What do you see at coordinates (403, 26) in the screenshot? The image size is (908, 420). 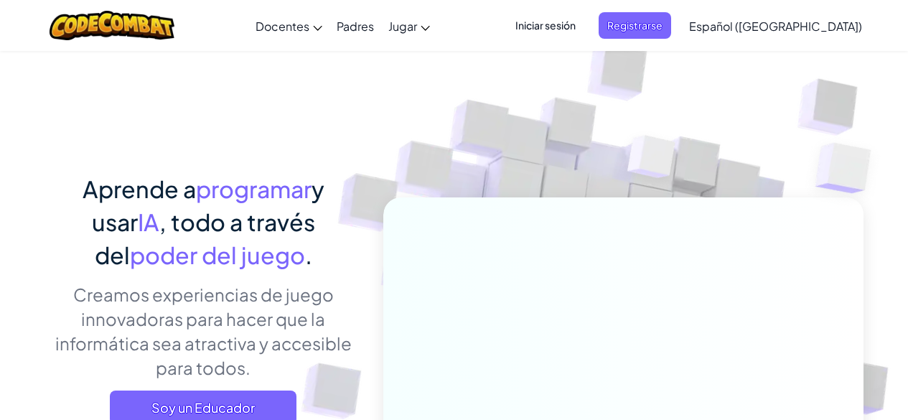 I see `span: Jugar` at bounding box center [403, 26].